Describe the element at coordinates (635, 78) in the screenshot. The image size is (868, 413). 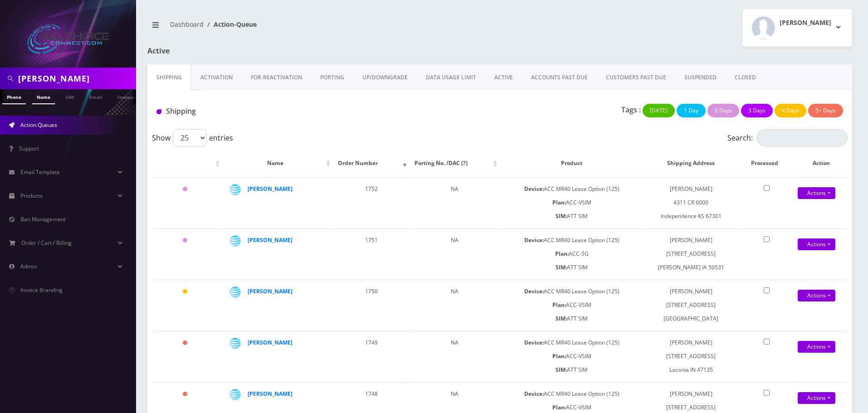
I see `a: CUSTOMERS PAST DUE` at that location.